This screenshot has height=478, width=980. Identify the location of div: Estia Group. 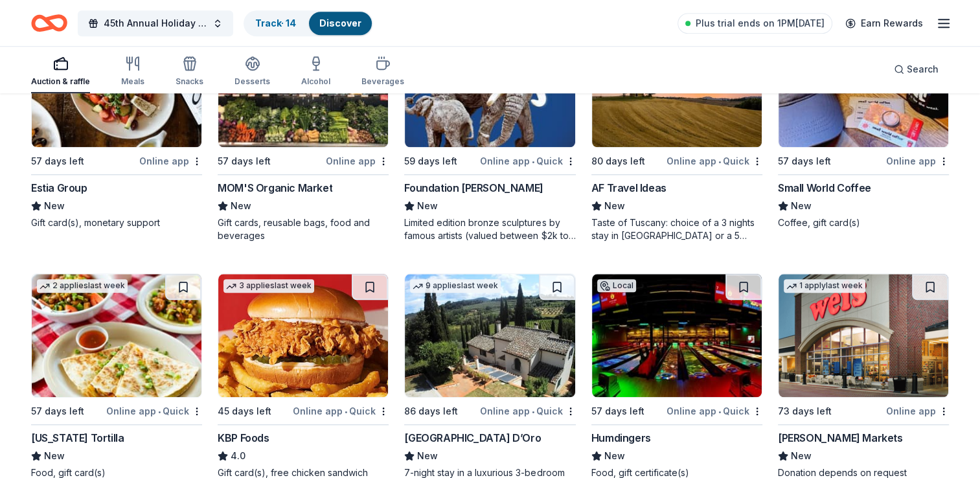
(59, 188).